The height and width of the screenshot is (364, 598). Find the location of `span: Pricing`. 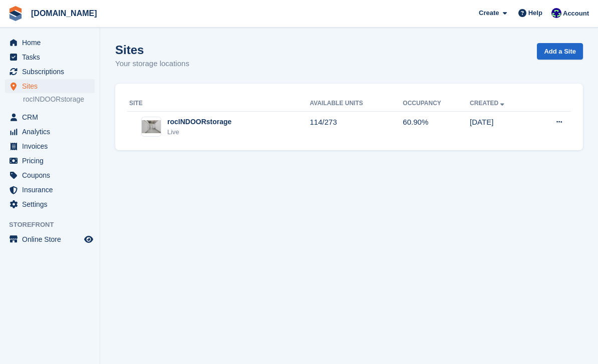

span: Pricing is located at coordinates (52, 160).